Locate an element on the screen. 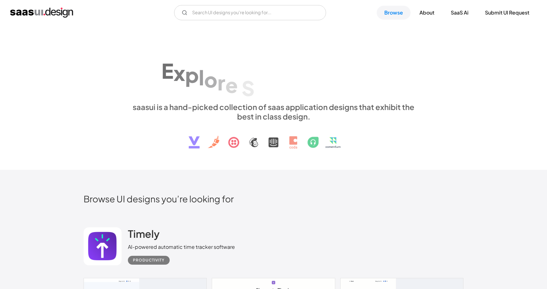 The height and width of the screenshot is (289, 547). div: r is located at coordinates (221, 82).